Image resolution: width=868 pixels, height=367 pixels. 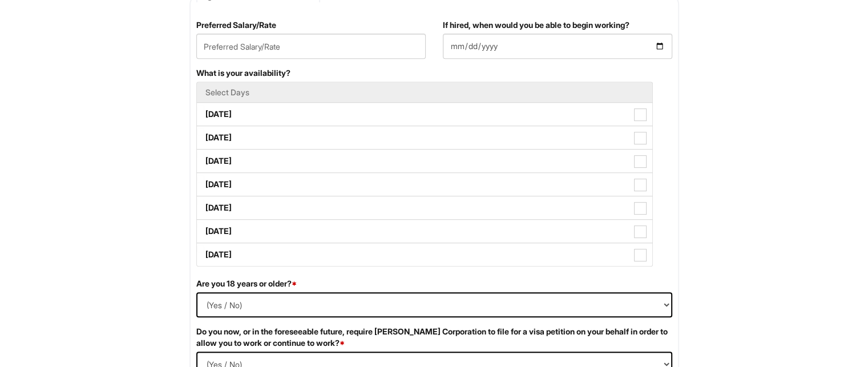 I want to click on label: What is your availability?, so click(x=243, y=73).